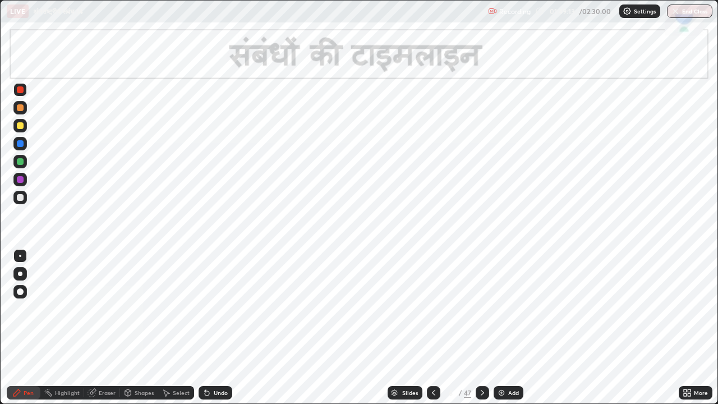 This screenshot has height=404, width=718. What do you see at coordinates (467, 392) in the screenshot?
I see `div: 47` at bounding box center [467, 392].